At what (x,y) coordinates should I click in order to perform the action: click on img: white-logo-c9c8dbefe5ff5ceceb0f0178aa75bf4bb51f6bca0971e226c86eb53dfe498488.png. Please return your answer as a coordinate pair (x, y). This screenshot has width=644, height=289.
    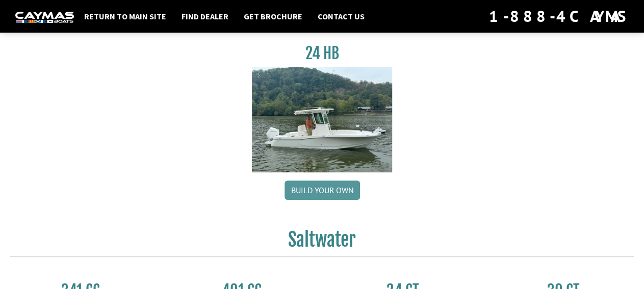
    Looking at the image, I should click on (44, 17).